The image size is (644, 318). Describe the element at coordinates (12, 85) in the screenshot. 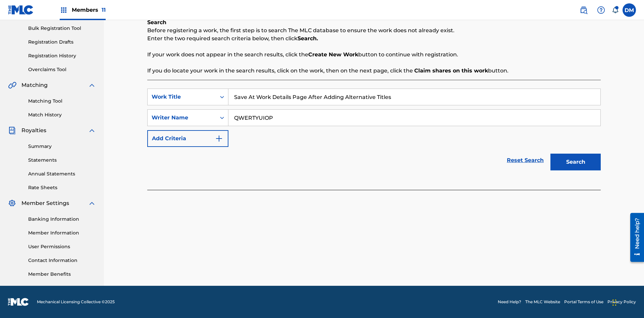

I see `img: Matching` at that location.